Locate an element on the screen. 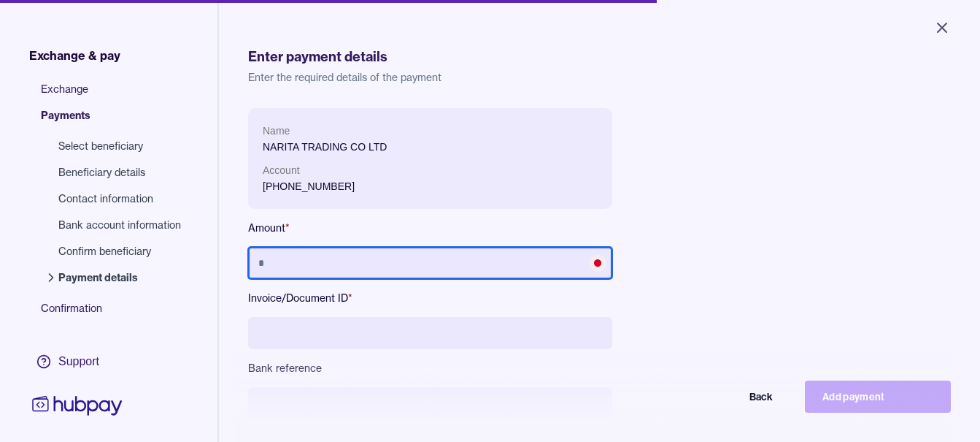  span: Bank account information is located at coordinates (120, 225).